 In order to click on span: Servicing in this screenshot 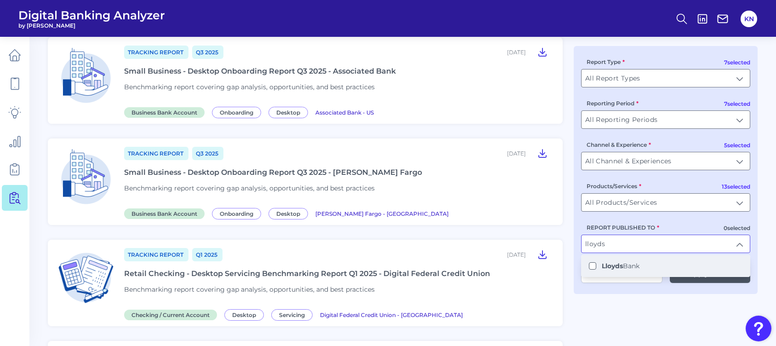, I will do `click(292, 315)`.